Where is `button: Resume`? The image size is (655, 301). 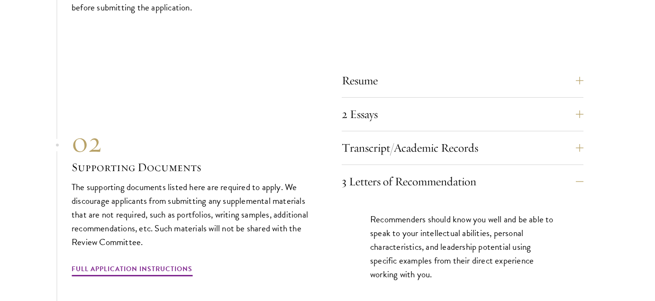
button: Resume is located at coordinates (463, 81).